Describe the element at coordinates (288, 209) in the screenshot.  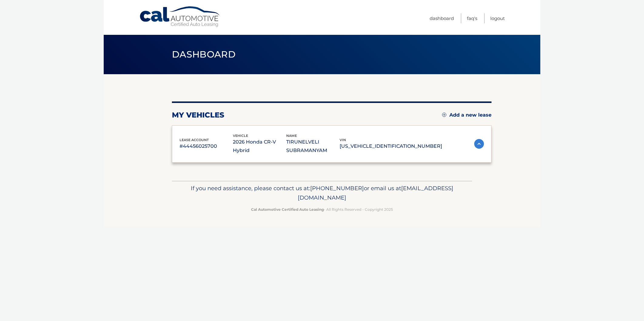
I see `strong: Cal Automotive Certified Auto Leasing` at that location.